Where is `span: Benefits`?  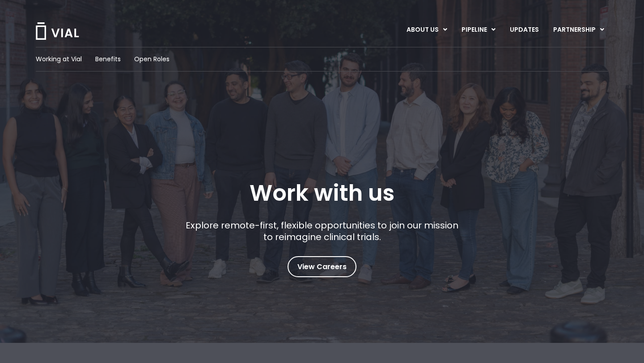
span: Benefits is located at coordinates (108, 59).